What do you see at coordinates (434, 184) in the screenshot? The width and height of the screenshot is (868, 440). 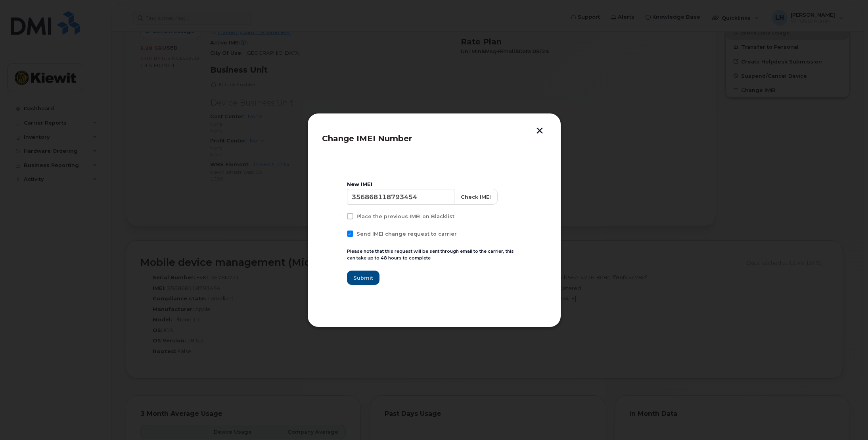 I see `div: New IMEI` at bounding box center [434, 184].